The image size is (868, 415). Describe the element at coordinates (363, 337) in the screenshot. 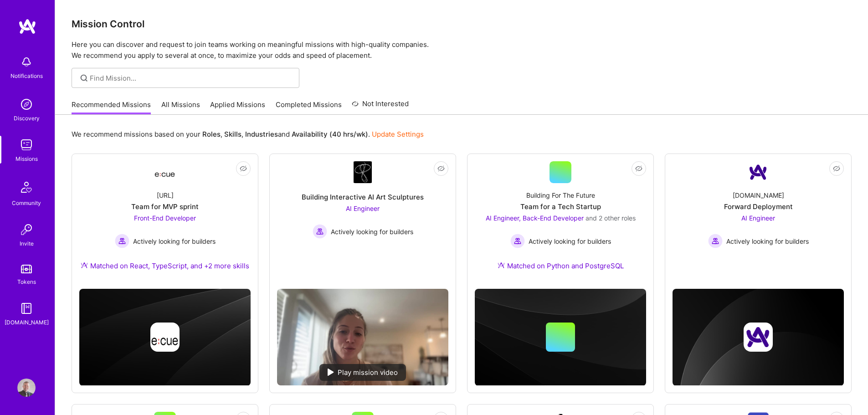

I see `img: No Mission` at that location.